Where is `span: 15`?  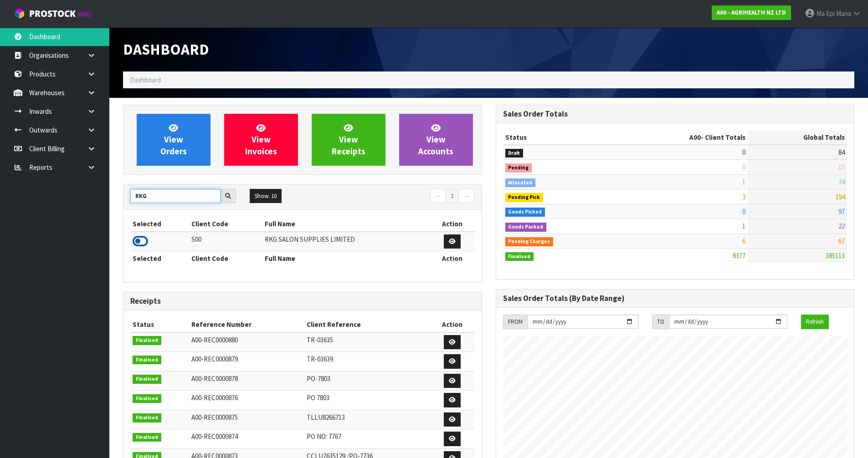
span: 15 is located at coordinates (841, 166).